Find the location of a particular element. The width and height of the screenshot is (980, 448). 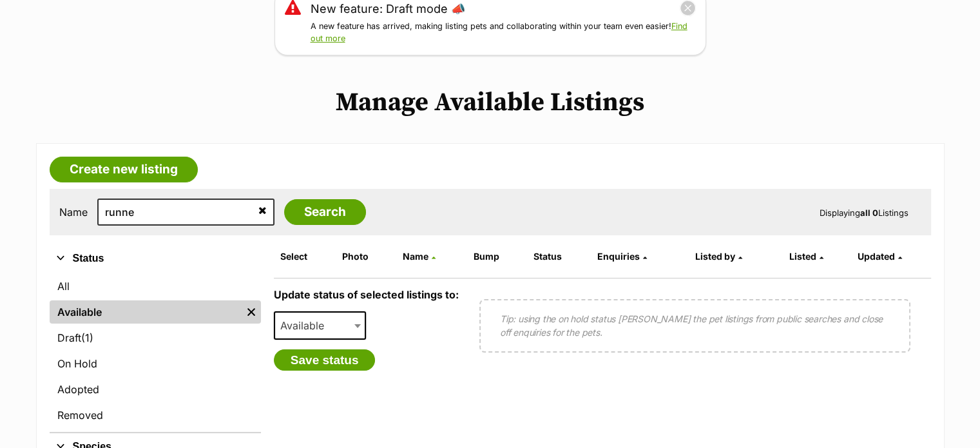

a: Create new listing is located at coordinates (124, 169).